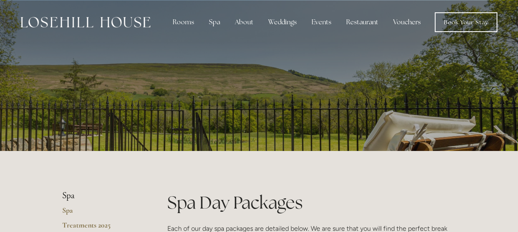  What do you see at coordinates (183, 22) in the screenshot?
I see `div: Rooms` at bounding box center [183, 22].